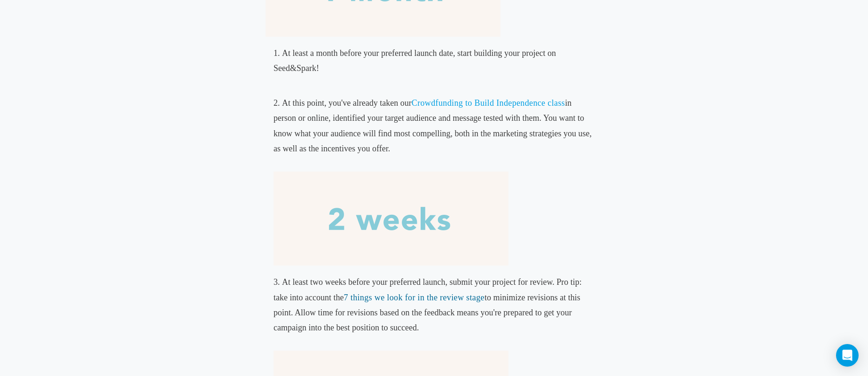 This screenshot has width=868, height=376. Describe the element at coordinates (434, 68) in the screenshot. I see `li: At least a month before your preferred launch date, start building your project on Seed&Spark!` at that location.